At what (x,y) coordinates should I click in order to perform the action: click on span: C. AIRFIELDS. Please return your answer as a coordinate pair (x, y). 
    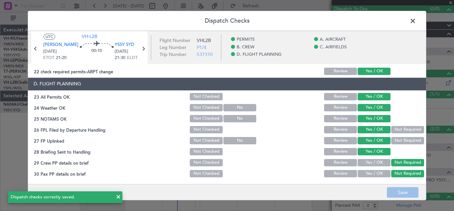
    Looking at the image, I should click on (333, 47).